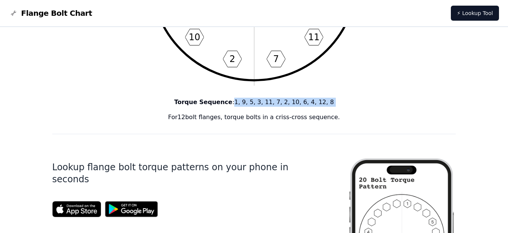 The width and height of the screenshot is (508, 233). What do you see at coordinates (50, 13) in the screenshot?
I see `a: Flange Bolt Chart LogoFlange Bolt Chart` at bounding box center [50, 13].